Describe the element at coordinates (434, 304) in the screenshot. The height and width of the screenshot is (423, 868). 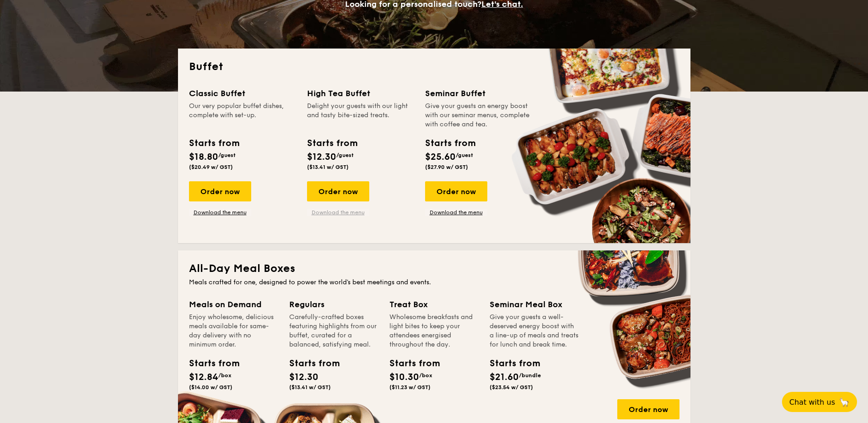
I see `div: Treat Box` at that location.